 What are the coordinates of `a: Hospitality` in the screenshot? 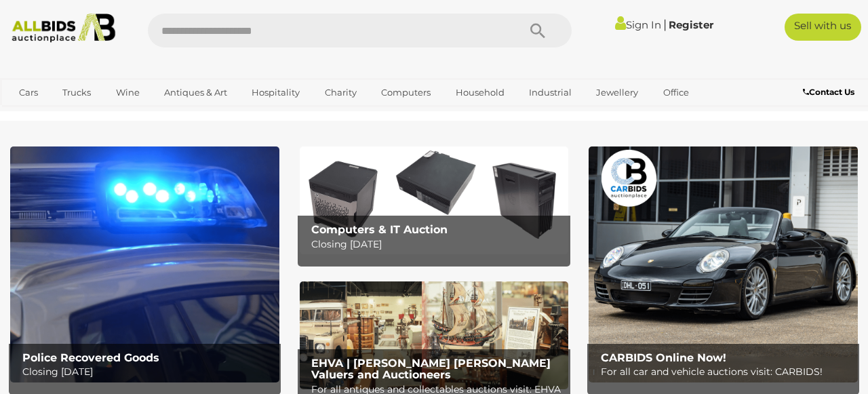 It's located at (275, 93).